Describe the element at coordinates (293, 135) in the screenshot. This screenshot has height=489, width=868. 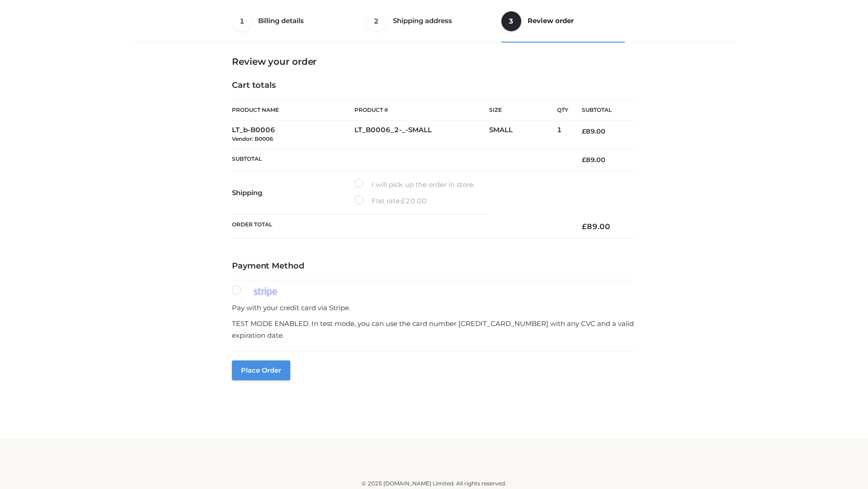
I see `td: LT_b-B0006` at that location.